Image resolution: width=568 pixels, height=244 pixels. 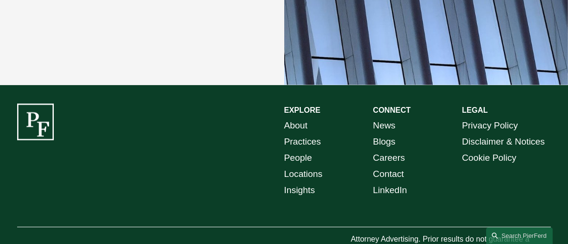 I want to click on a: LinkedIn, so click(x=390, y=191).